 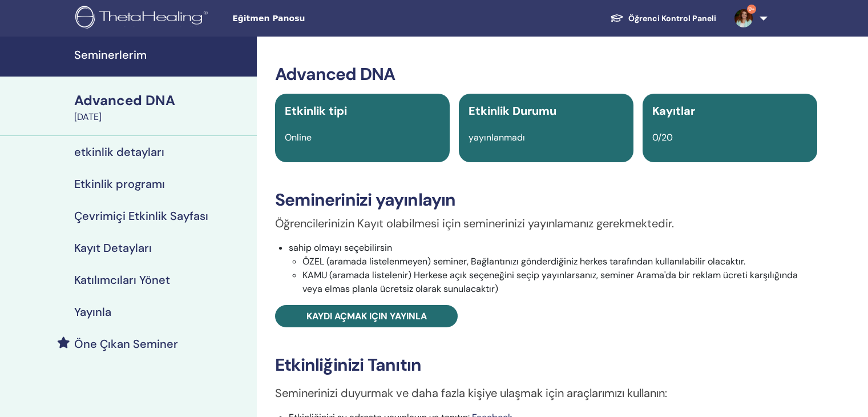 I want to click on h3: Seminerinizi yayınlayın, so click(x=546, y=200).